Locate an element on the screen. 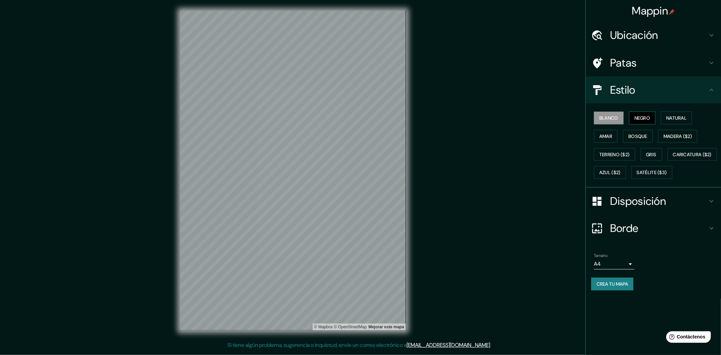 The height and width of the screenshot is (355, 721). a: Mapa de OpenStreet is located at coordinates (350, 327).